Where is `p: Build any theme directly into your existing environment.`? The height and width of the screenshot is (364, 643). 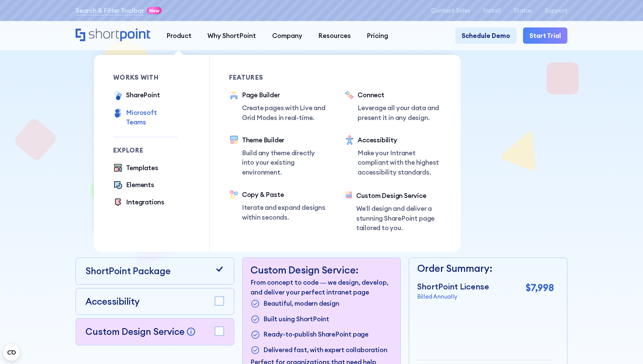 p: Build any theme directly into your existing environment. is located at coordinates (284, 162).